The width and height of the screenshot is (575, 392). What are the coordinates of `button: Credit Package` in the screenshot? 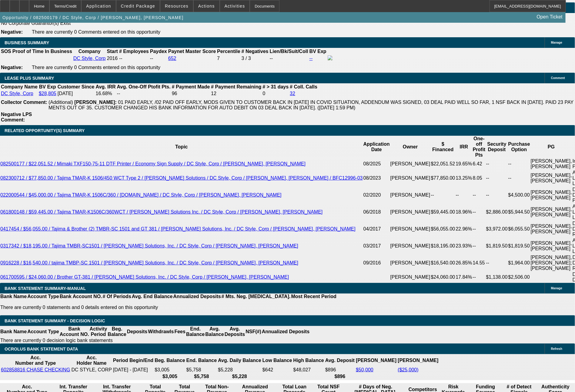 It's located at (138, 6).